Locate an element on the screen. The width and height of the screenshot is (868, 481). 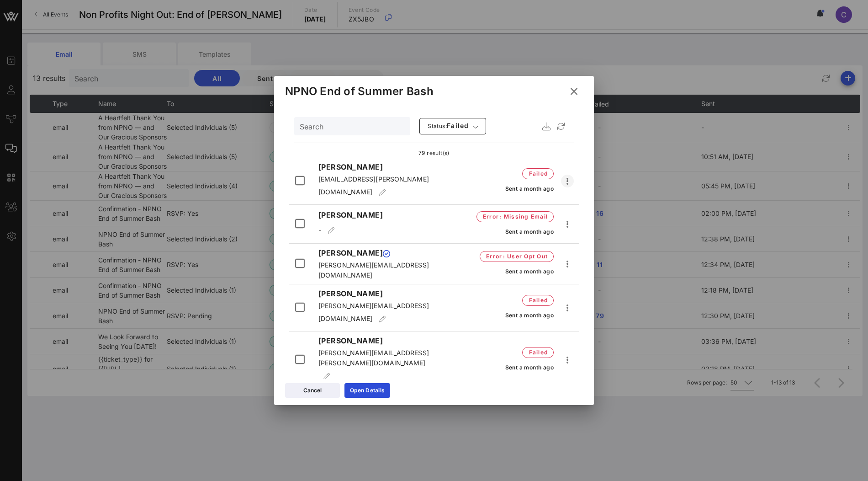
div: Cancel is located at coordinates (312, 391).